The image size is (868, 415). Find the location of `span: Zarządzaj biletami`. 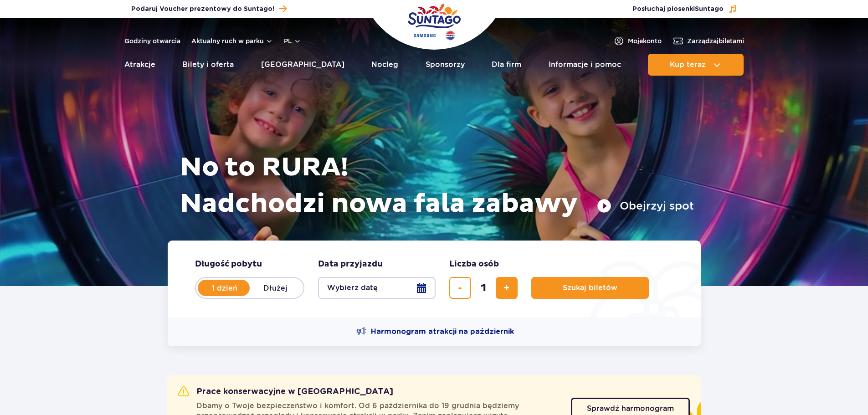

span: Zarządzaj biletami is located at coordinates (715, 41).